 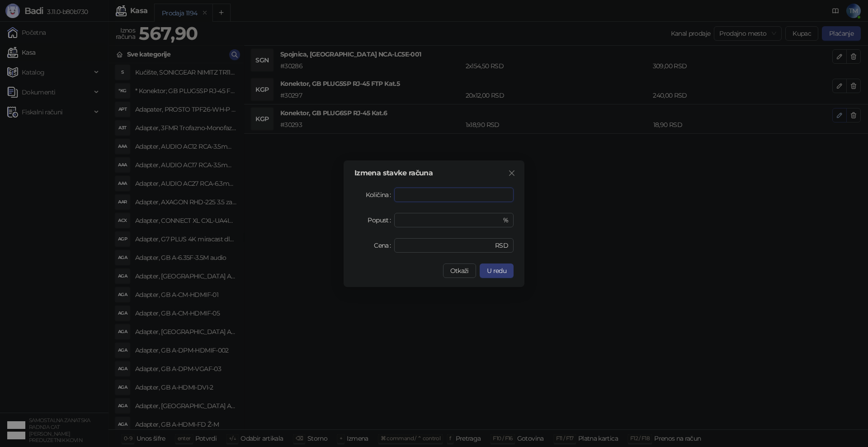 I want to click on span: Zatvori, so click(x=511, y=173).